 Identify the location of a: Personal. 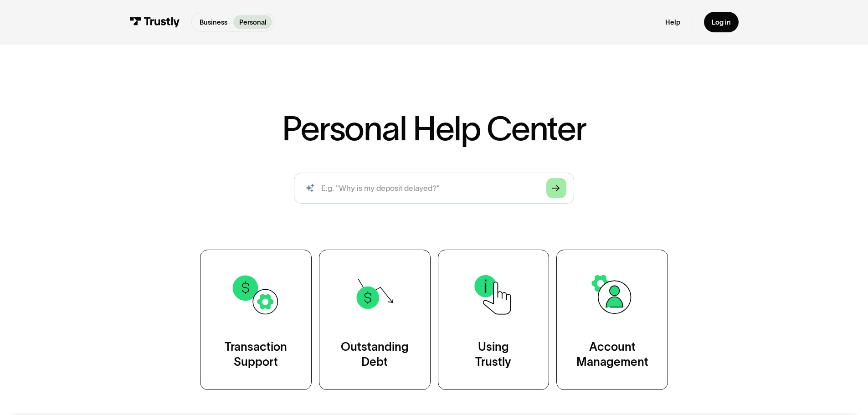
(253, 22).